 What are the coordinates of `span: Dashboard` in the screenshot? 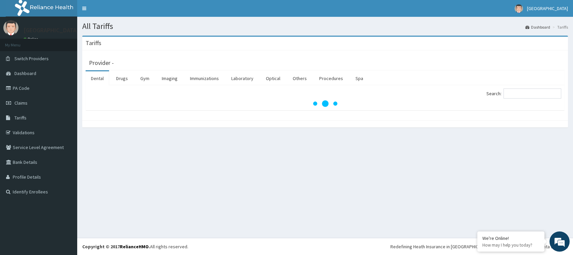 It's located at (25, 73).